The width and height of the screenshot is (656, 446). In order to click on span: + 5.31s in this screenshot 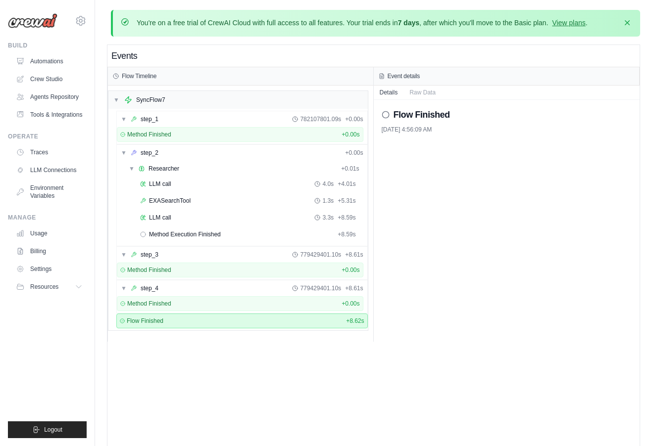, I will do `click(346, 201)`.